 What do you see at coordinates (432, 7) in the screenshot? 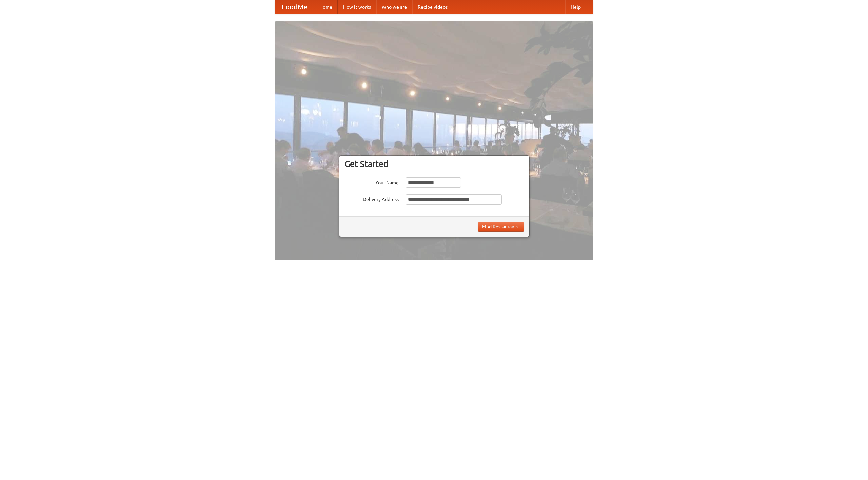
I see `a: Recipe videos` at bounding box center [432, 7].